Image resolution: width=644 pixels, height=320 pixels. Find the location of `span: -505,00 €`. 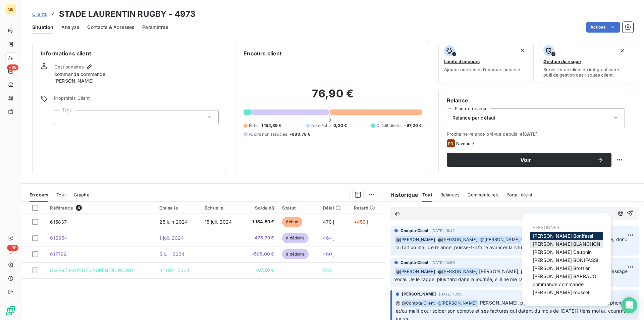

span: -505,00 € is located at coordinates (260, 254).